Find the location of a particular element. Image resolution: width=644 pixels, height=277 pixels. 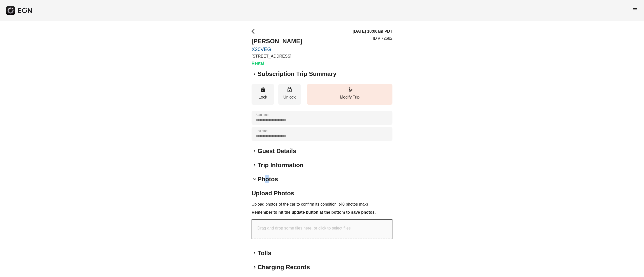

span: arrow_back_ios is located at coordinates (255, 31).